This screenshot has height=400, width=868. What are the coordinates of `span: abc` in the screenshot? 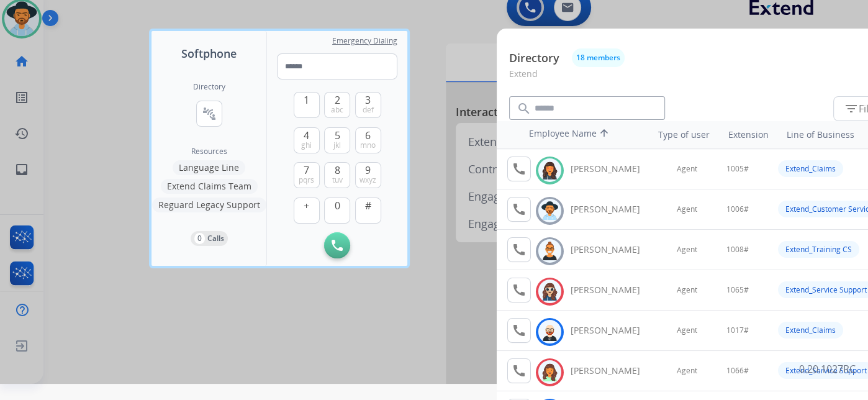 It's located at (337, 110).